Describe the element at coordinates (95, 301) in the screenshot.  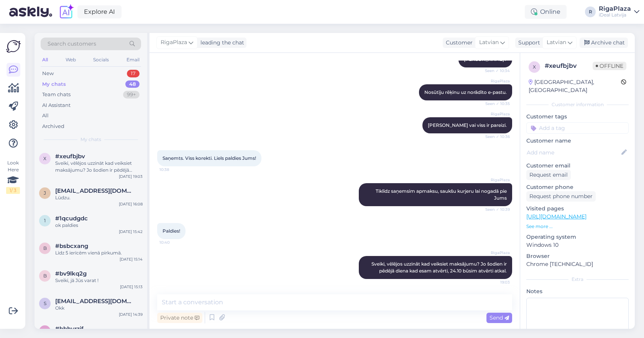
I see `span: sandeepaji01@gmail.com` at that location.